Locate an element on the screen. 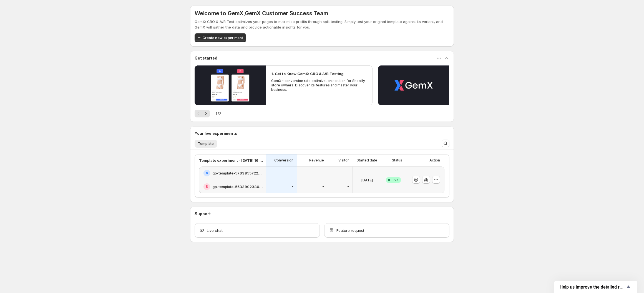 The image size is (644, 293). p: Conversion is located at coordinates (284, 160).